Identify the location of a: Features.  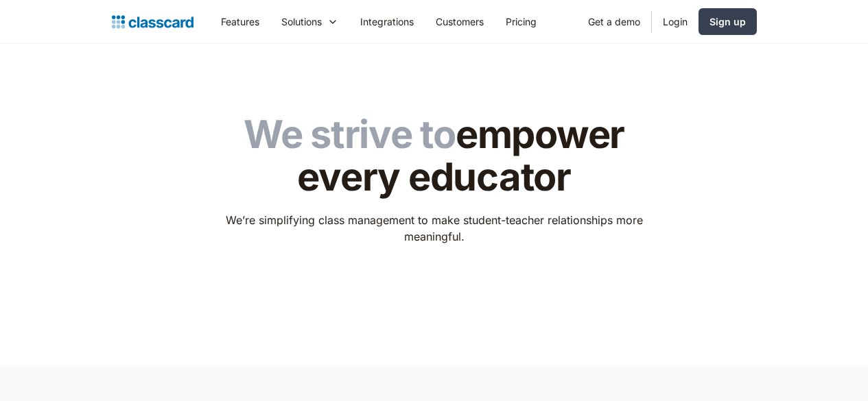
(240, 21).